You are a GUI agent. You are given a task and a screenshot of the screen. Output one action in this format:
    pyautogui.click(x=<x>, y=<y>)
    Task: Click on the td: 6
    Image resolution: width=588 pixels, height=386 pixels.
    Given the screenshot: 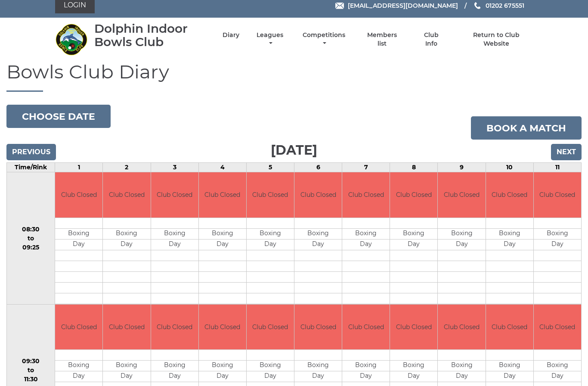 What is the action you would take?
    pyautogui.click(x=318, y=167)
    